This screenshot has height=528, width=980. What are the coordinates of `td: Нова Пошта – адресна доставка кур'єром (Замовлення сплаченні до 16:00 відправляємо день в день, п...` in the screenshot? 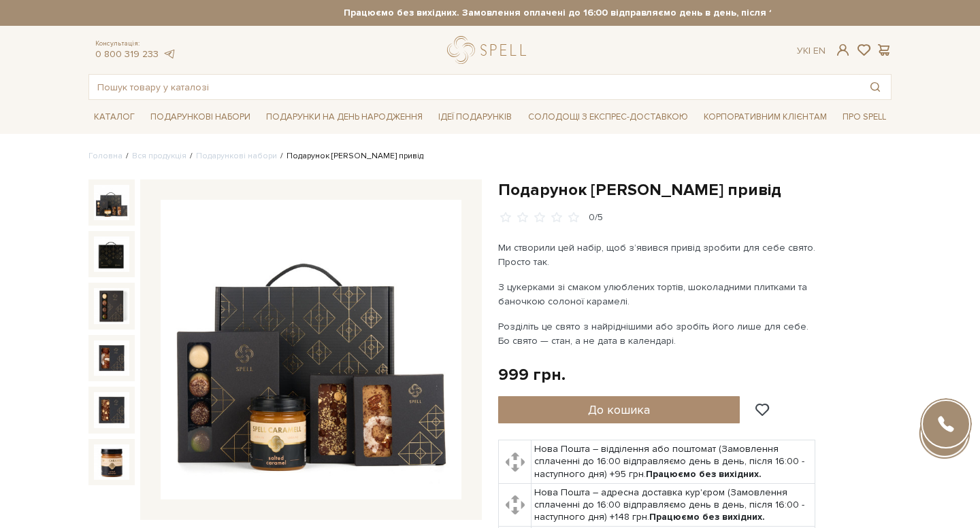 It's located at (673, 505).